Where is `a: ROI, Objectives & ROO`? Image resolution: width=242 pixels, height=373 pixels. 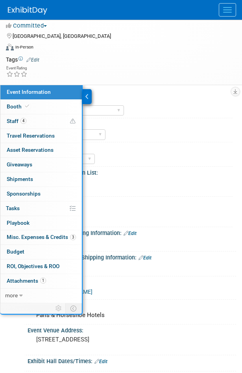 a: ROI, Objectives & ROO is located at coordinates (41, 267).